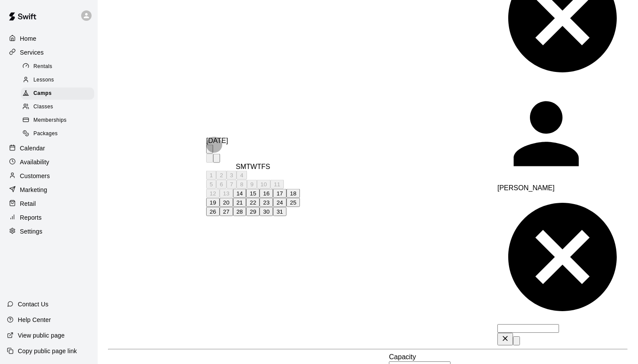  I want to click on button: 29, so click(252, 211).